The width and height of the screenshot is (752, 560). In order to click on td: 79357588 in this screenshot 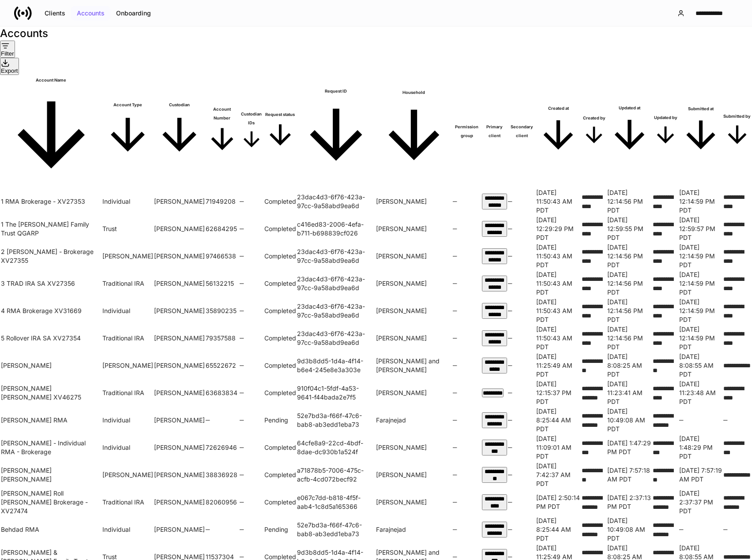, I will do `click(222, 338)`.